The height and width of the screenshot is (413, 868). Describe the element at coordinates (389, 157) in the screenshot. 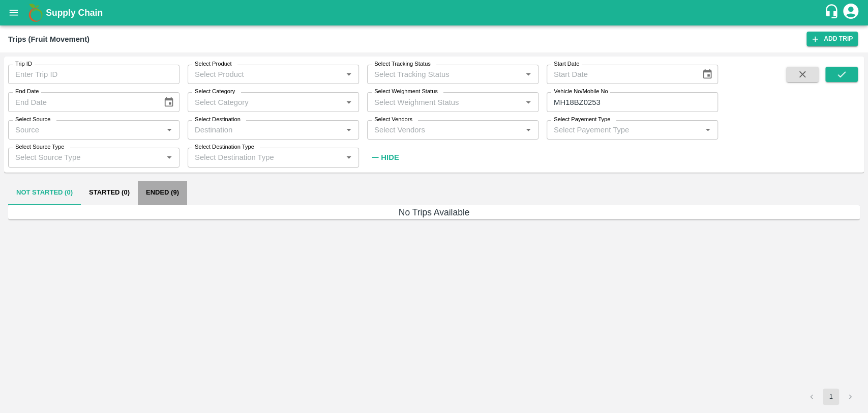

I see `strong: Hide` at that location.